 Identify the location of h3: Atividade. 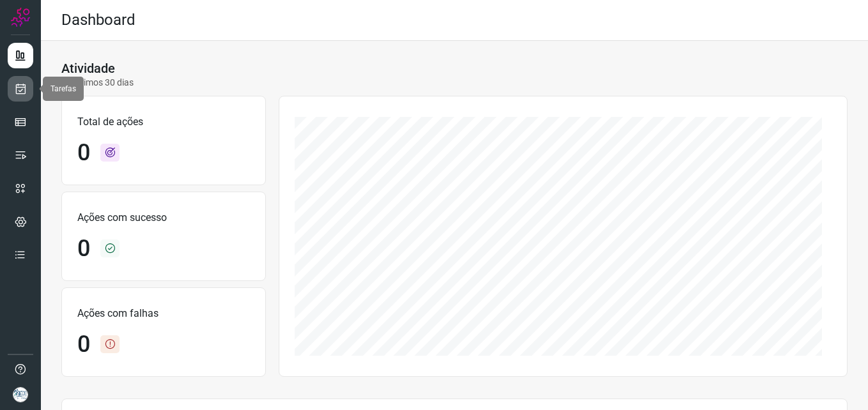
(88, 69).